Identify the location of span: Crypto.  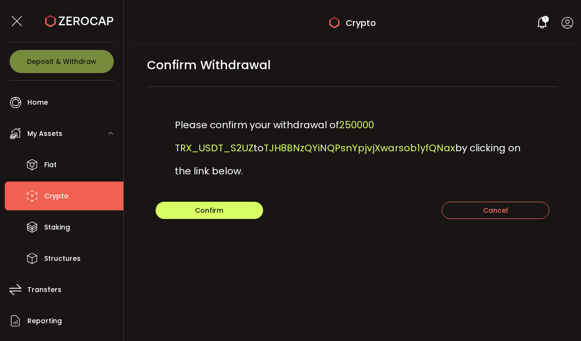
(56, 196).